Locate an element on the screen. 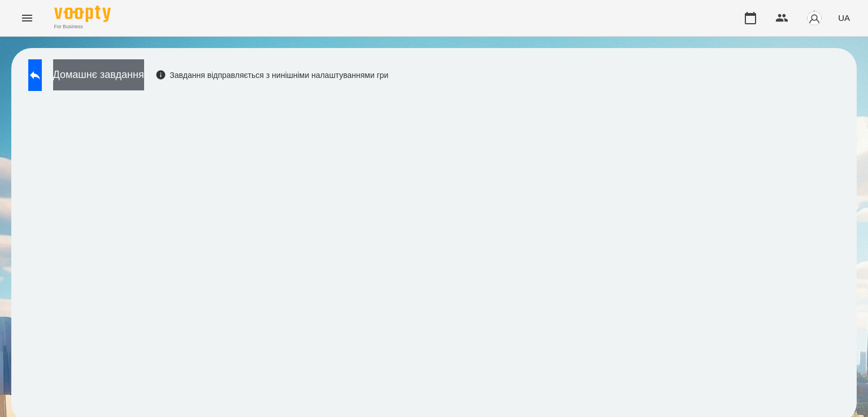 The image size is (868, 417). div: Завдання відправляється з нинішніми налаштуваннями гри is located at coordinates (272, 75).